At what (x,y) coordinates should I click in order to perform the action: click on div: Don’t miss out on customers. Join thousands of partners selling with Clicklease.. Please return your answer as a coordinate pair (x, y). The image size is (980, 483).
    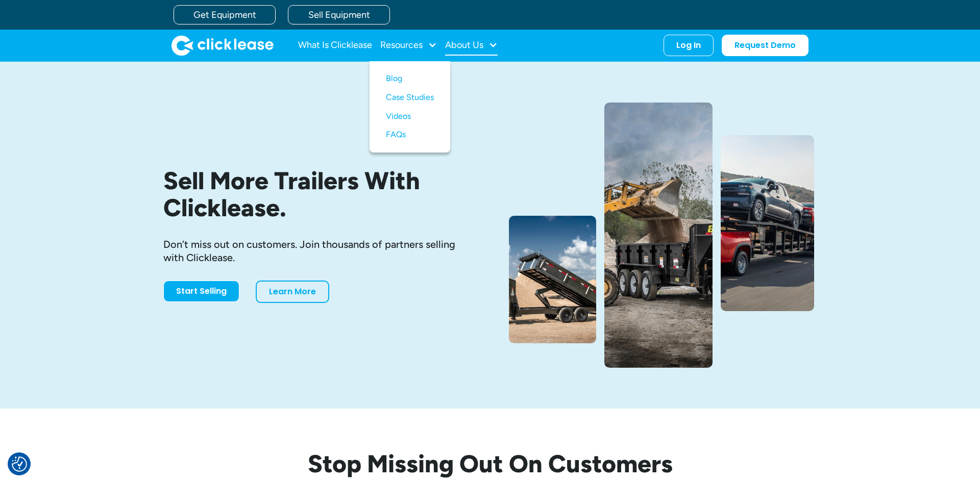
    Looking at the image, I should click on (318, 251).